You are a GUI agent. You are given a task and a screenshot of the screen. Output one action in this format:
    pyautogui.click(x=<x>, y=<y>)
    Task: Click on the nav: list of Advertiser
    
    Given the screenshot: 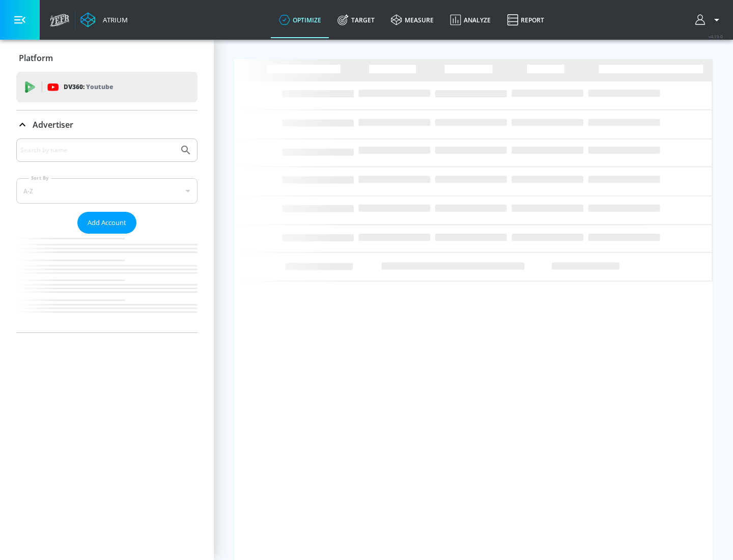 What is the action you would take?
    pyautogui.click(x=107, y=283)
    